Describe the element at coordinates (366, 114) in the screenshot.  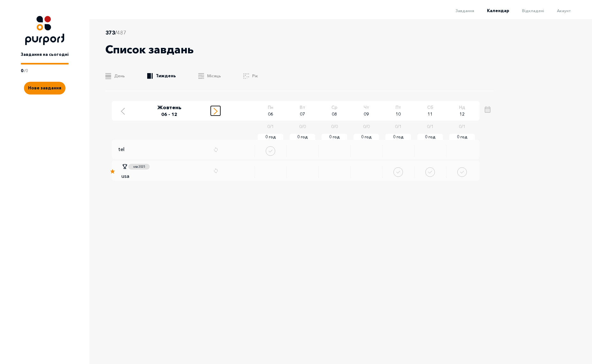
I see `span: 09` at that location.